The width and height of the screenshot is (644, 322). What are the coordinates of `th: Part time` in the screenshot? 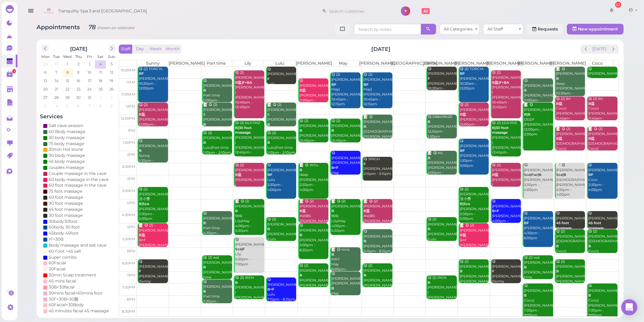 It's located at (216, 64).